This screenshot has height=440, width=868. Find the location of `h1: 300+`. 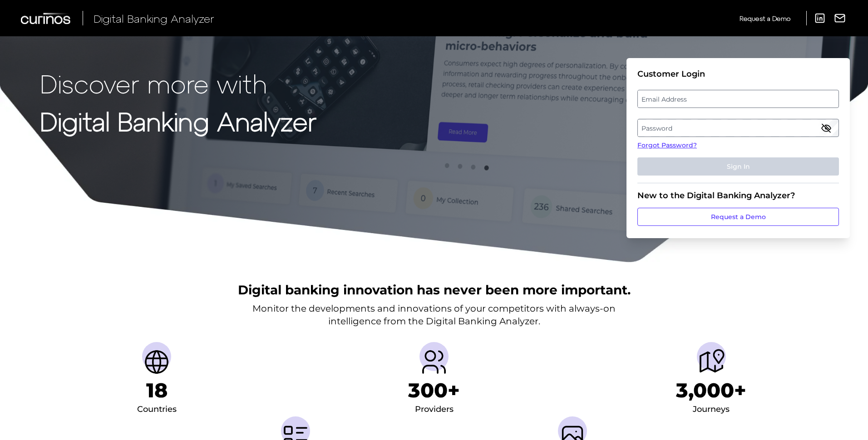

h1: 300+ is located at coordinates (434, 390).